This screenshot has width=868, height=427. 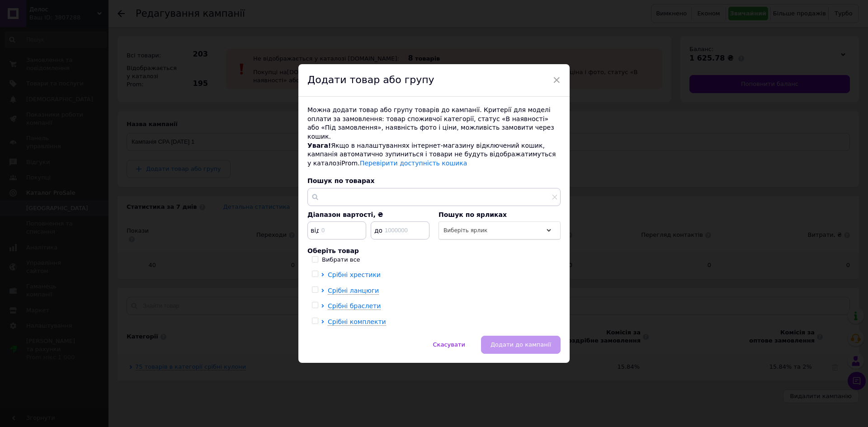 I want to click on button: Скасувати, so click(x=449, y=345).